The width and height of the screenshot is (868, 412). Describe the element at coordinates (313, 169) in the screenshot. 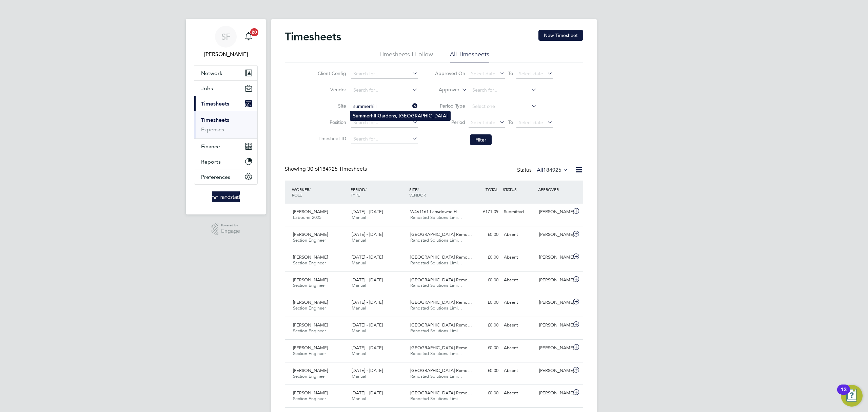

I see `span: 30 of` at that location.